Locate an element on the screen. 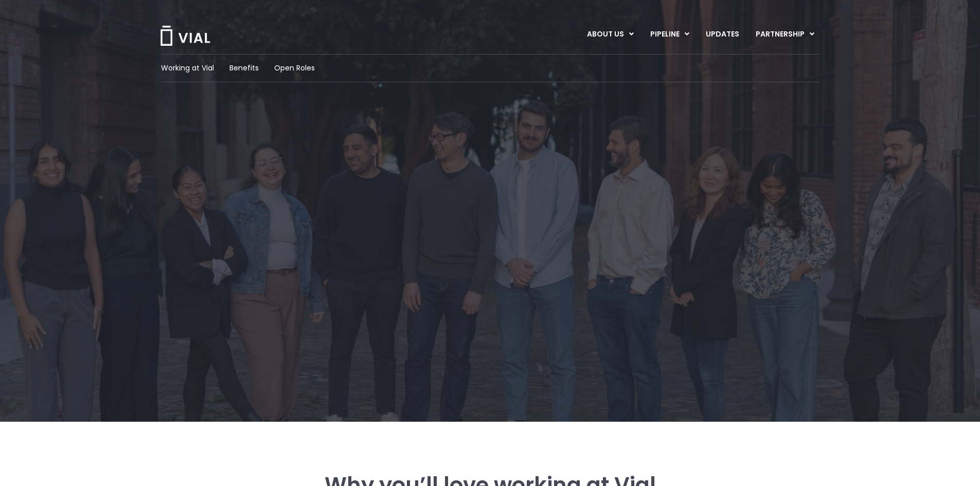  span: Benefits is located at coordinates (244, 68).